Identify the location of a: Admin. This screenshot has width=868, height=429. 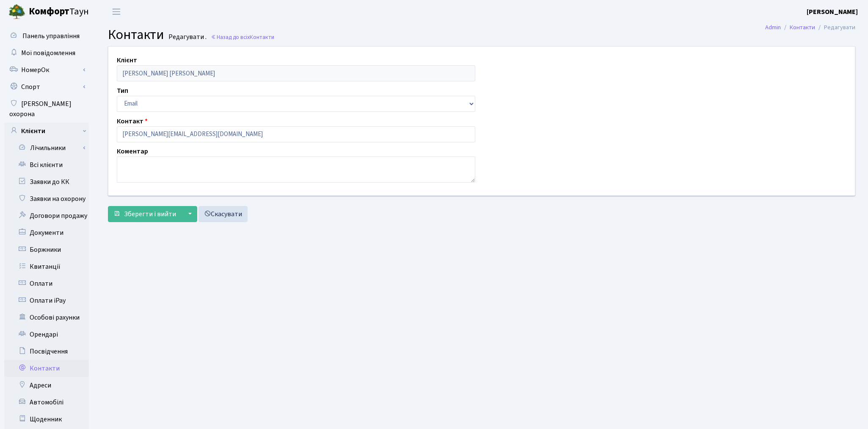
(773, 27).